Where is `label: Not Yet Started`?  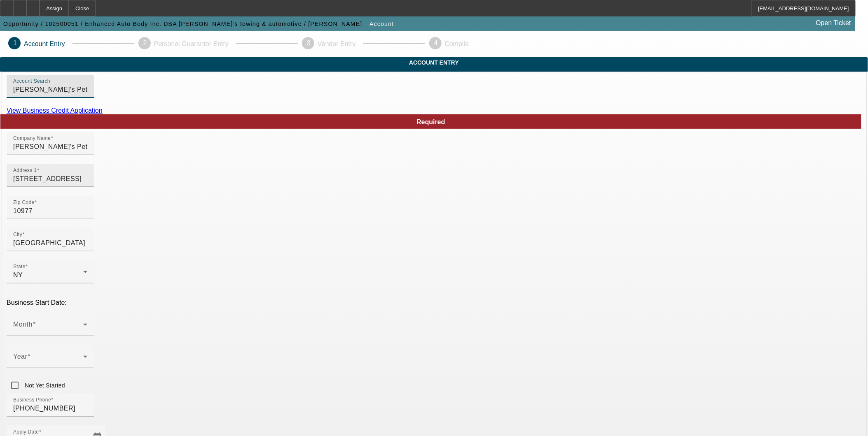
label: Not Yet Started is located at coordinates (44, 386).